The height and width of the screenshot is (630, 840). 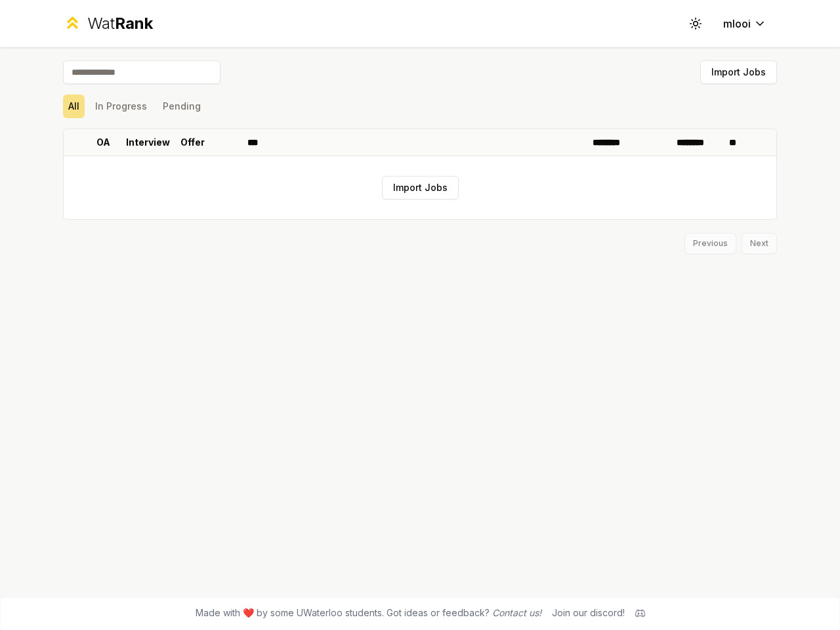 I want to click on div: Wat, so click(x=120, y=23).